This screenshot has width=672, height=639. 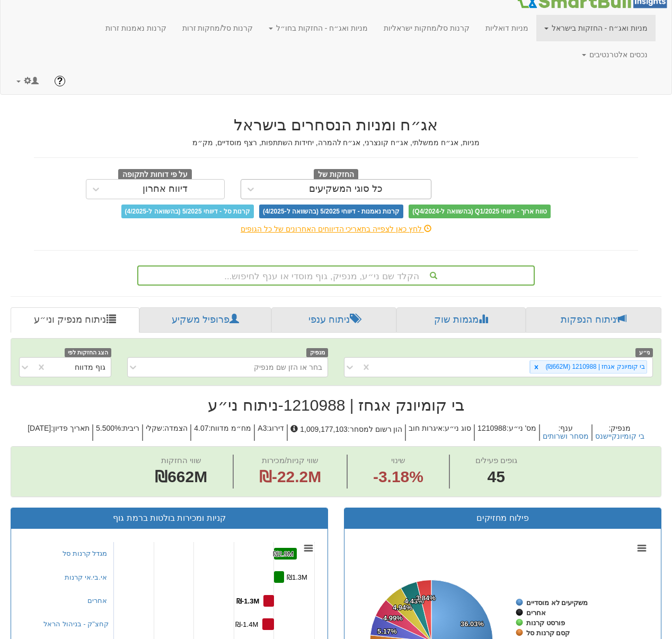 I want to click on a: קרנות נאמנות זרות, so click(x=136, y=28).